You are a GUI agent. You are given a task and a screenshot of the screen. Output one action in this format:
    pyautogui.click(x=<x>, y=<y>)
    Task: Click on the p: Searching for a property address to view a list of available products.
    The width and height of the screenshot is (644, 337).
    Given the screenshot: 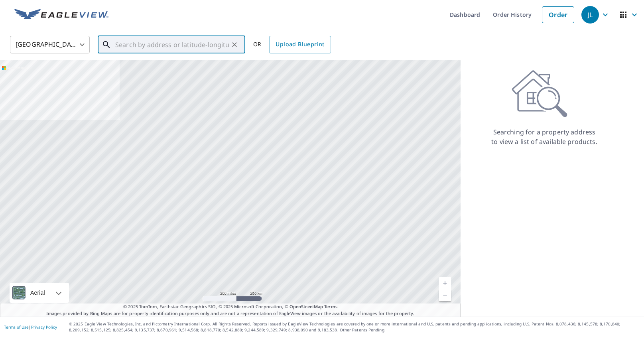 What is the action you would take?
    pyautogui.click(x=544, y=137)
    